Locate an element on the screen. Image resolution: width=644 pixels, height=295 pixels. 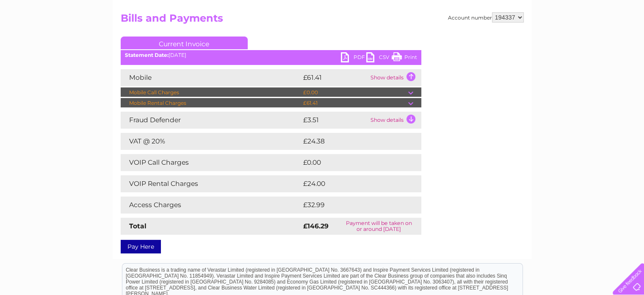
td: Mobile Rental Charges is located at coordinates (211, 103).